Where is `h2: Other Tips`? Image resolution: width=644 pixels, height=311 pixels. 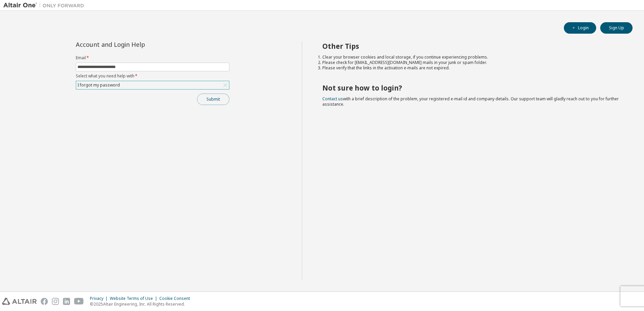 h2: Other Tips is located at coordinates (471, 46).